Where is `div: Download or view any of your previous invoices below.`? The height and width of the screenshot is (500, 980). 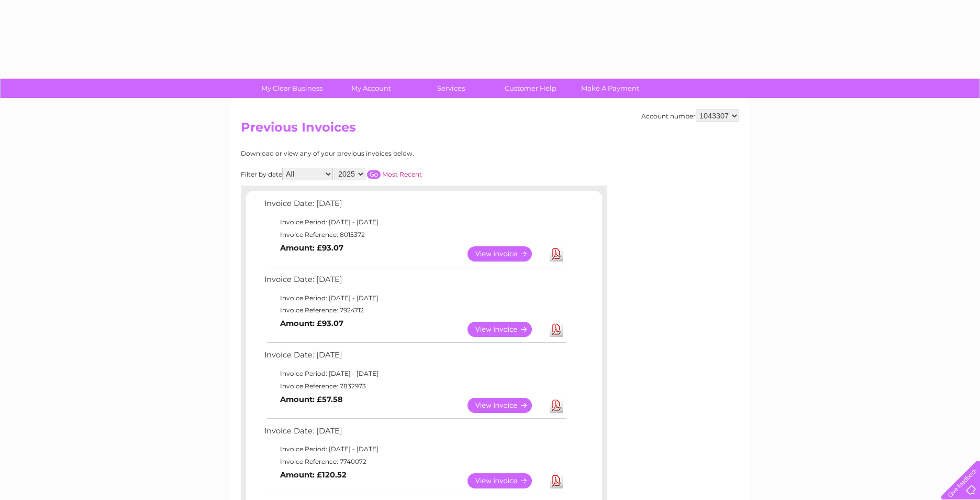 div: Download or view any of your previous invoices below. is located at coordinates (378, 153).